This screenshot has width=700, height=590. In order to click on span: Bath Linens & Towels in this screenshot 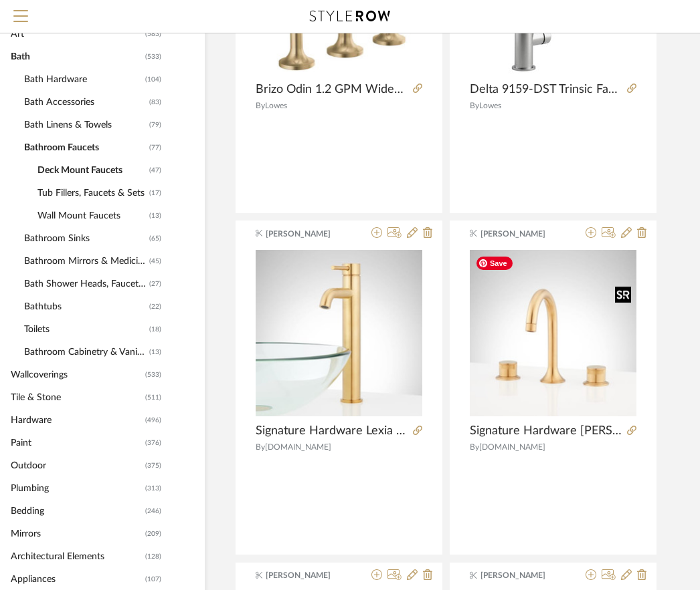, I will do `click(85, 125)`.